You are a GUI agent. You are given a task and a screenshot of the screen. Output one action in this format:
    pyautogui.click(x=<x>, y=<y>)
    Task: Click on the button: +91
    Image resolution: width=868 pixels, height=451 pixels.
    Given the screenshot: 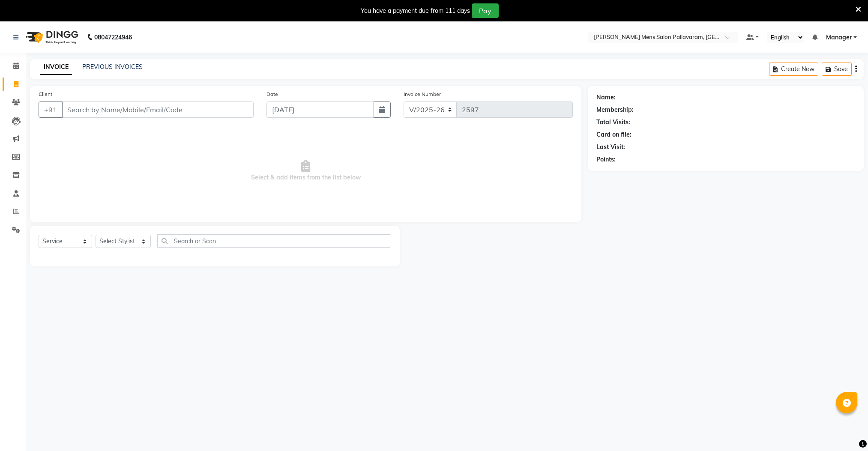 What is the action you would take?
    pyautogui.click(x=51, y=110)
    